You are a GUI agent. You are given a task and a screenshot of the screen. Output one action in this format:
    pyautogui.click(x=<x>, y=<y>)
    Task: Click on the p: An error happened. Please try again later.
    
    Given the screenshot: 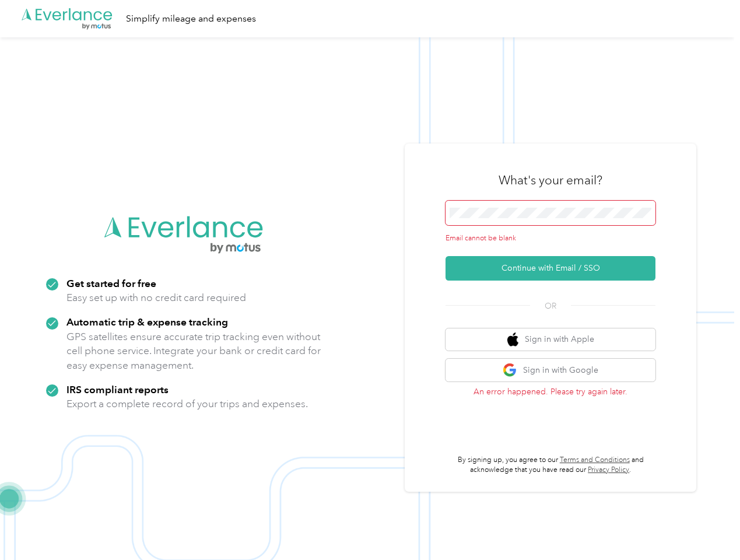 What is the action you would take?
    pyautogui.click(x=550, y=391)
    